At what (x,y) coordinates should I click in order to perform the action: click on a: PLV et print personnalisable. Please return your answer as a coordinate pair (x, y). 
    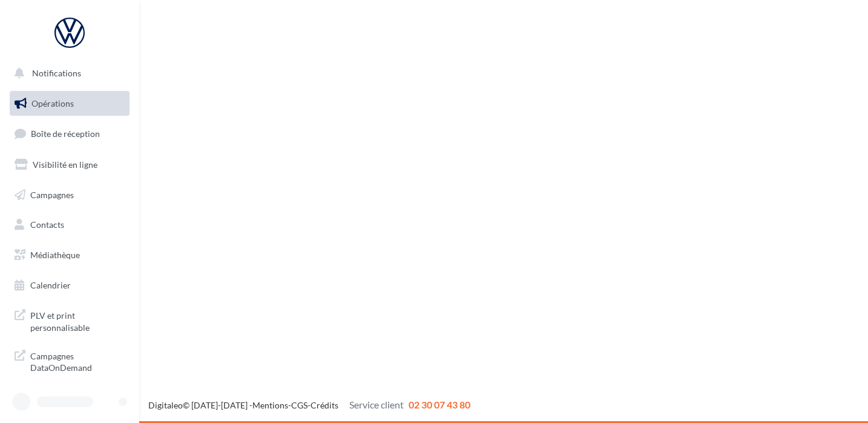
    Looking at the image, I should click on (70, 320).